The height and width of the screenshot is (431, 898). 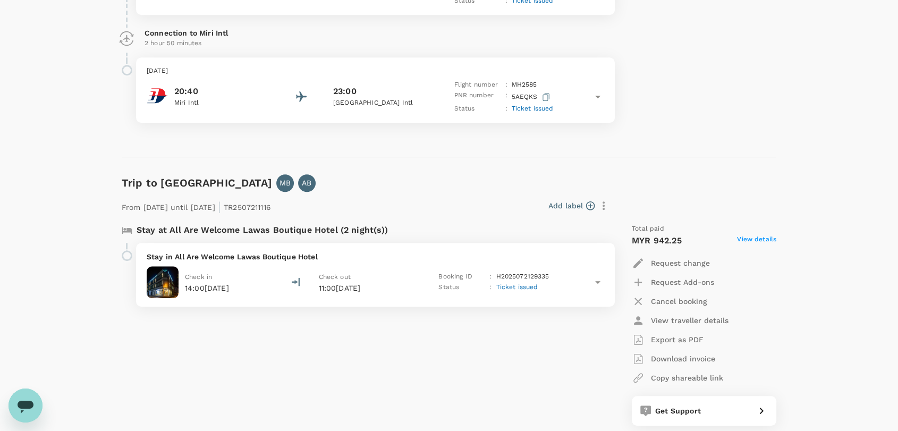 I want to click on button: Download invoice, so click(x=673, y=359).